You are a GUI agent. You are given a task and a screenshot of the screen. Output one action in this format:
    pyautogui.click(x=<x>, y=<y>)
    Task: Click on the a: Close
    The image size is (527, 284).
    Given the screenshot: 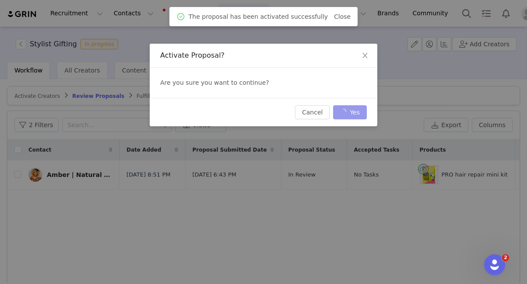 What is the action you would take?
    pyautogui.click(x=342, y=17)
    